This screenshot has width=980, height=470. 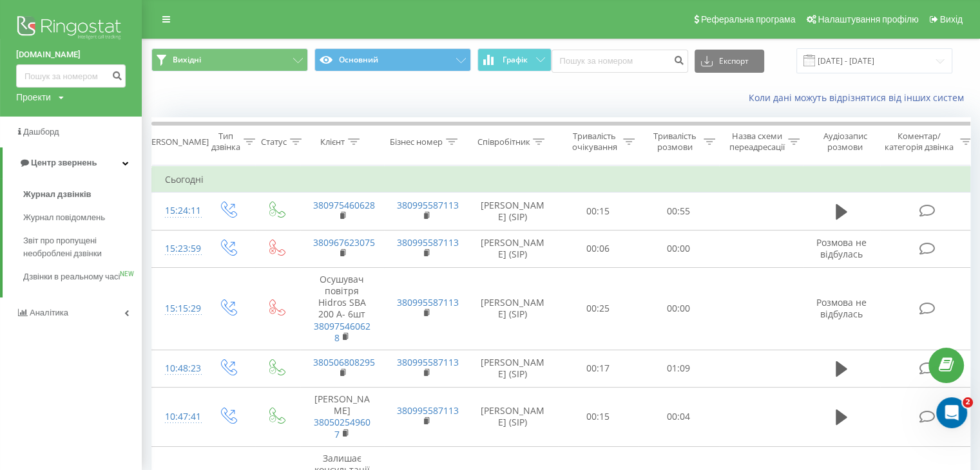 I want to click on td: 00:06, so click(x=598, y=248).